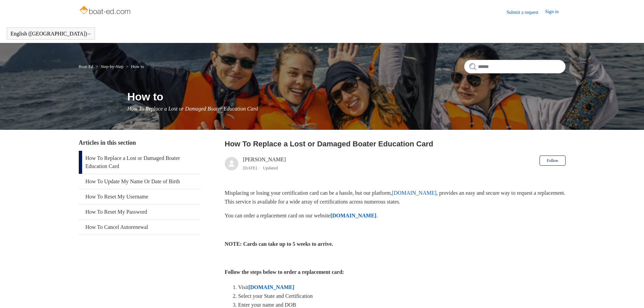  Describe the element at coordinates (515, 67) in the screenshot. I see `input: Search` at that location.